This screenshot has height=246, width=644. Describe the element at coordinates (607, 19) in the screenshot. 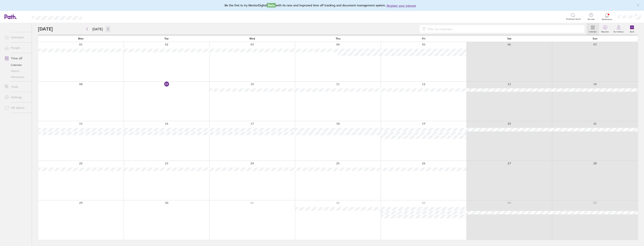

I see `span: Notifications` at that location.